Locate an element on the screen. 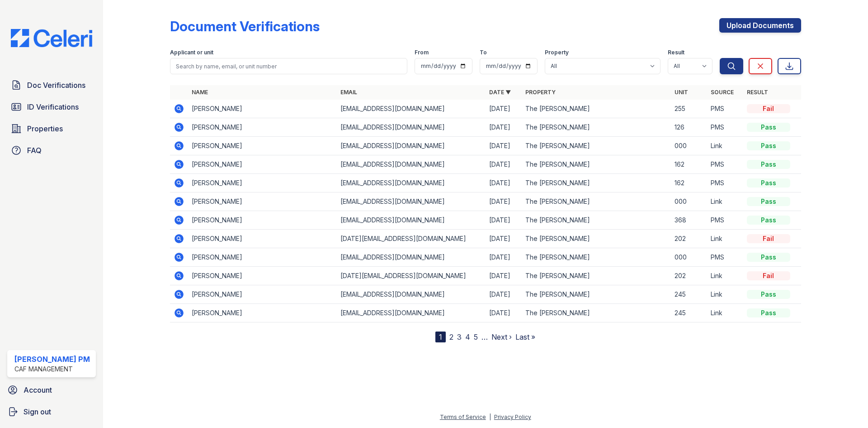 The height and width of the screenshot is (428, 868). a: Doc Verifications is located at coordinates (51, 85).